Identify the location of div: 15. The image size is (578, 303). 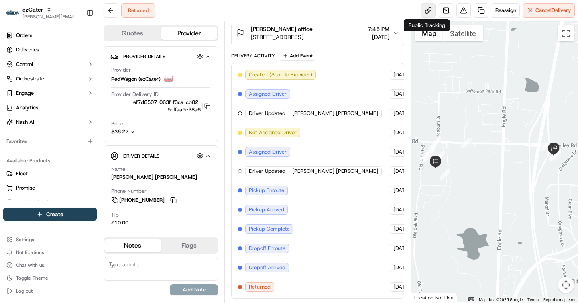
(431, 149).